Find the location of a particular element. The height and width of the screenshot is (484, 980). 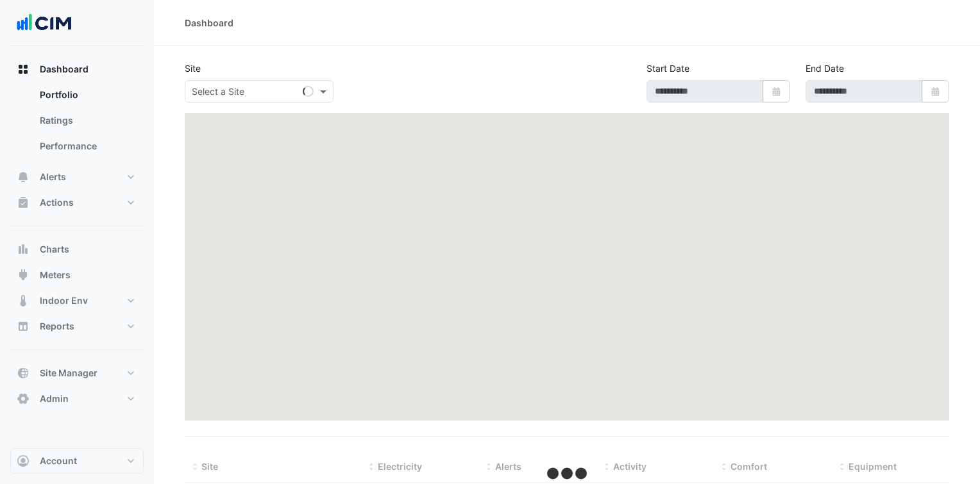

app-icon: Site Manager is located at coordinates (23, 373).